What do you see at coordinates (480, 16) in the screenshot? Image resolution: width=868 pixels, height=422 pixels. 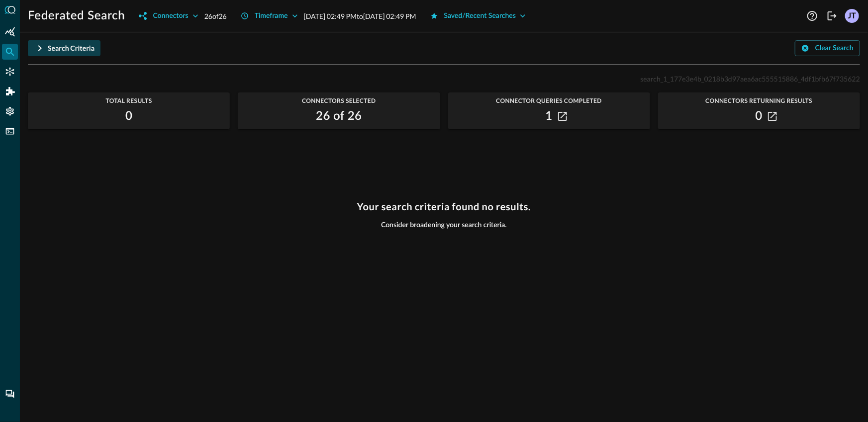 I see `div: Saved/Recent Searches` at bounding box center [480, 16].